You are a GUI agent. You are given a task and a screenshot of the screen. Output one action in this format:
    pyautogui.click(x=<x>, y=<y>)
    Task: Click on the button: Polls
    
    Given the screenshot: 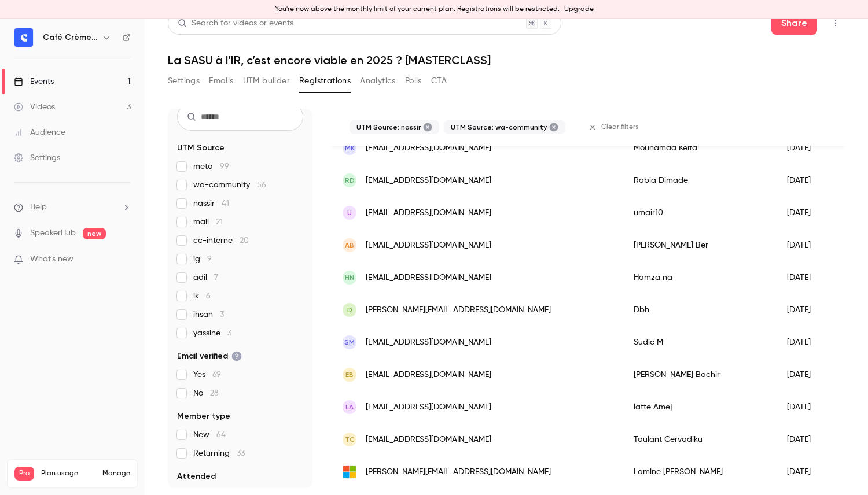 What is the action you would take?
    pyautogui.click(x=413, y=81)
    